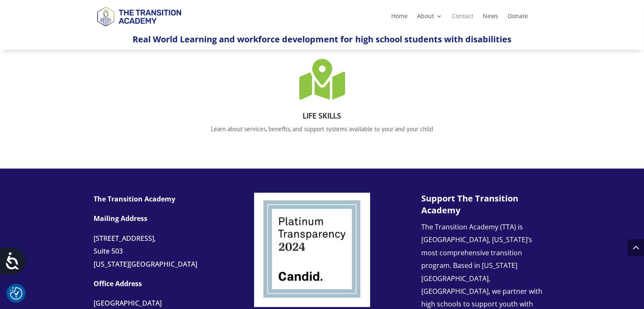 This screenshot has width=644, height=309. Describe the element at coordinates (322, 39) in the screenshot. I see `span: Real World Learning and workforce development for high school students with disabilities` at that location.